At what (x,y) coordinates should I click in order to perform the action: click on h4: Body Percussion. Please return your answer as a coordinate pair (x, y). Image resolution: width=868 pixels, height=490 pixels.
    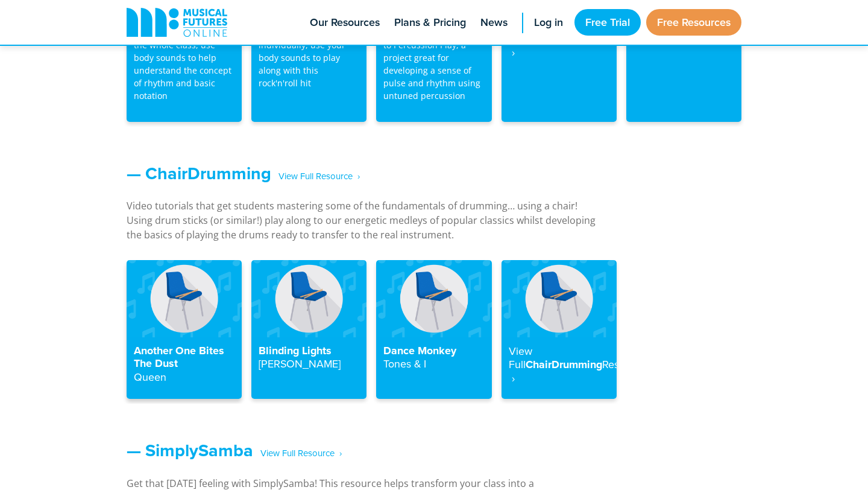
    Looking at the image, I should click on (559, 32).